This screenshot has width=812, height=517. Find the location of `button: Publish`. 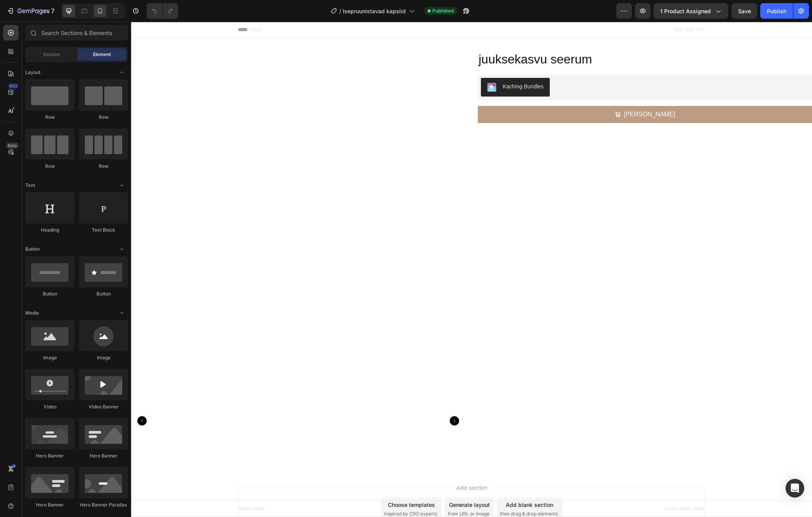

button: Publish is located at coordinates (777, 11).